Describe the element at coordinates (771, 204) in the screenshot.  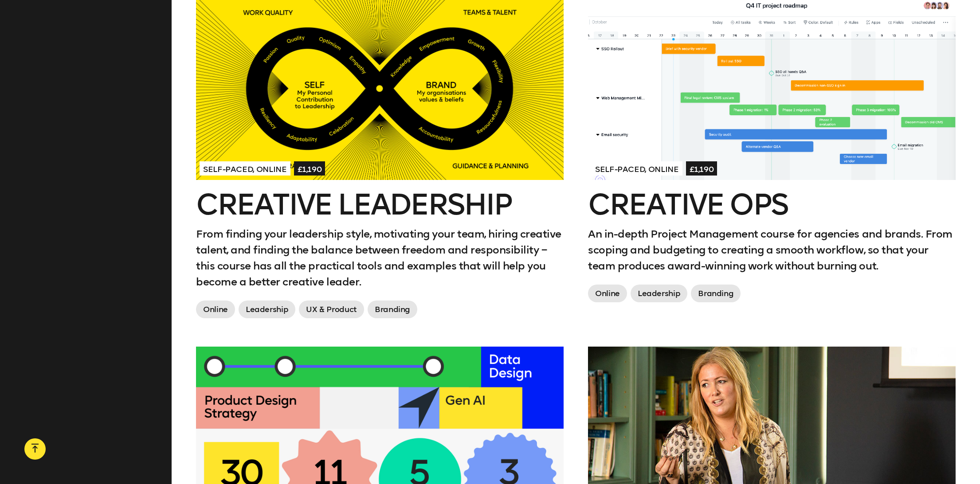
I see `h2: Creative Ops` at that location.